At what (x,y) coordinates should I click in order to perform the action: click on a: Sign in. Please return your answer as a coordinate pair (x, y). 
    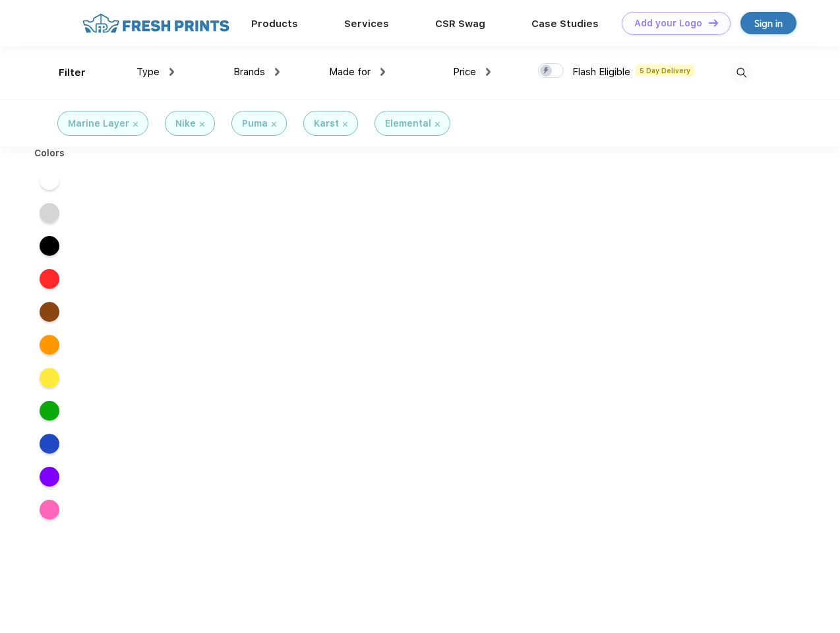
    Looking at the image, I should click on (768, 23).